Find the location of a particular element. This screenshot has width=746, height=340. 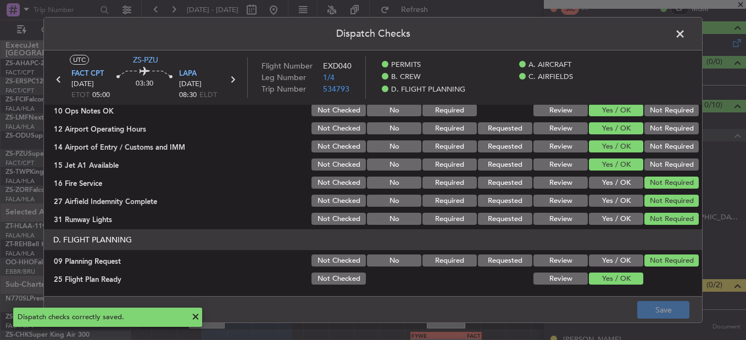

span: A. AIRCRAFT is located at coordinates (550, 65).